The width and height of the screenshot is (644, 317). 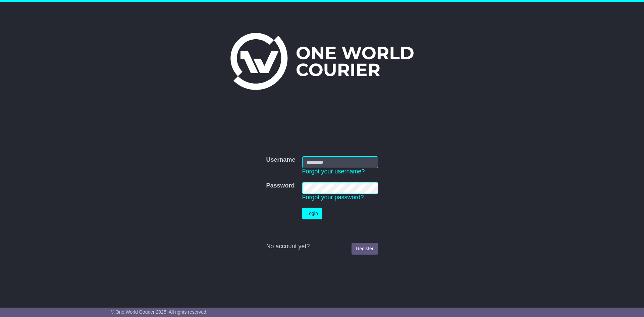 I want to click on a: Forgot your username?, so click(x=334, y=172).